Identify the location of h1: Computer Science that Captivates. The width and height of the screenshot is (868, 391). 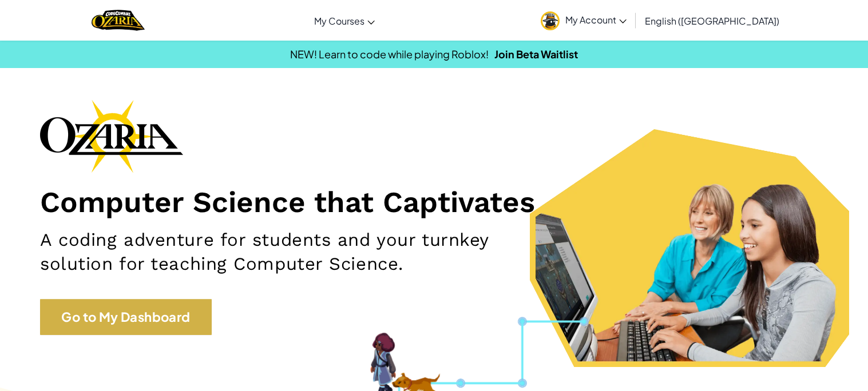
(434, 202).